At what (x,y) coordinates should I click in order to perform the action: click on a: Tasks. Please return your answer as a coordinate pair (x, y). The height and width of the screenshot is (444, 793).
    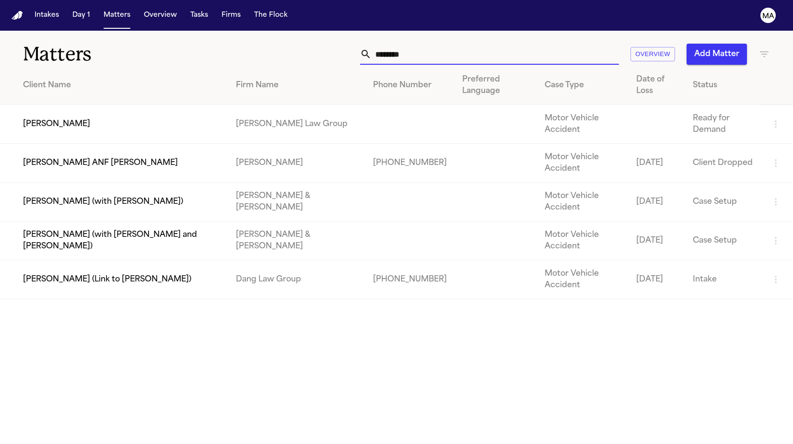
    Looking at the image, I should click on (199, 15).